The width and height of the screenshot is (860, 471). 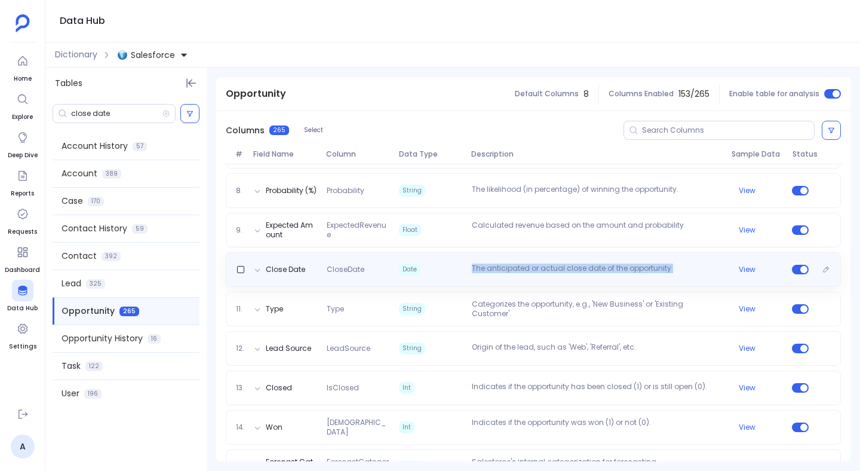 I want to click on button: Hide Tables, so click(x=191, y=83).